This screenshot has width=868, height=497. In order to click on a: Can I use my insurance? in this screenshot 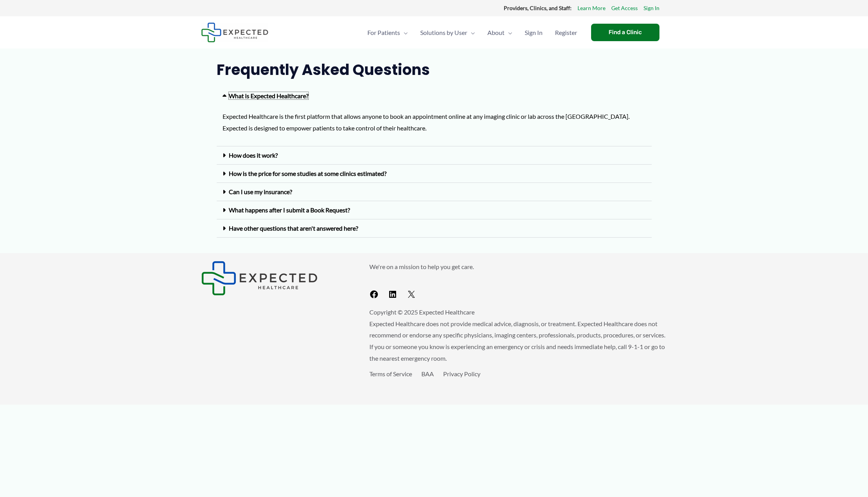, I will do `click(260, 192)`.